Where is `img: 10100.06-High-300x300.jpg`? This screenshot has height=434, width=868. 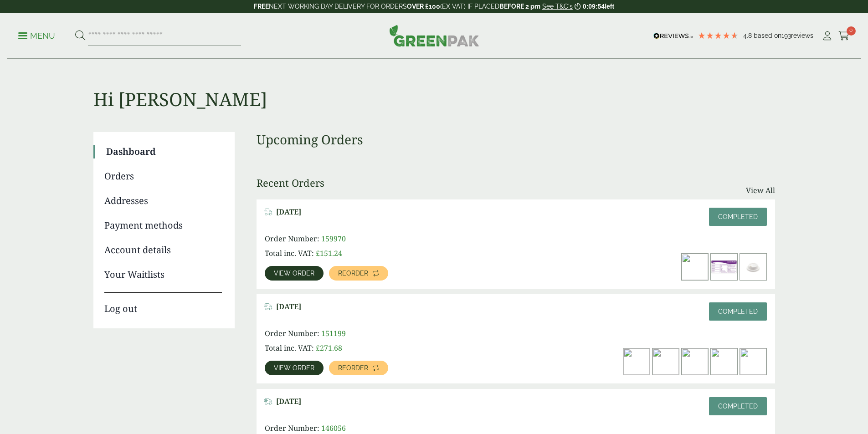
img: 10100.06-High-300x300.jpg is located at coordinates (724, 362).